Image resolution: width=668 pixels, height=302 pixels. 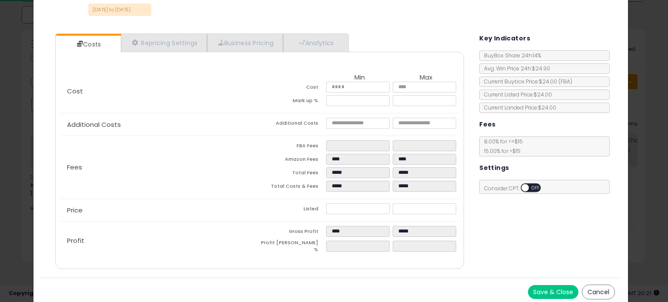 I want to click on td: Mark up %, so click(x=293, y=102).